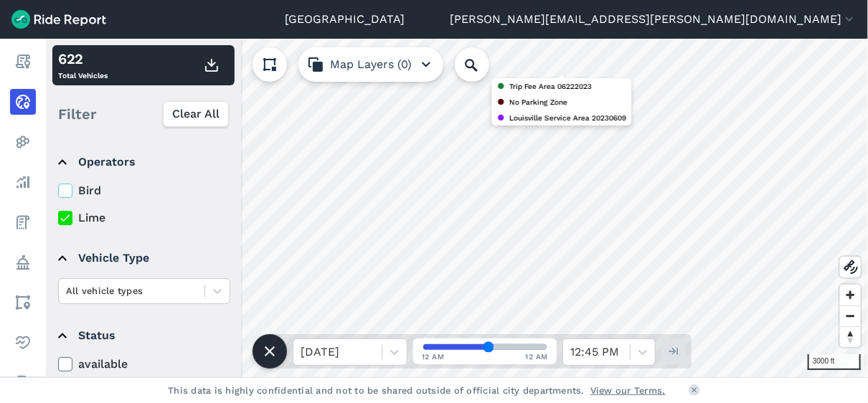 This screenshot has width=868, height=403. Describe the element at coordinates (144, 191) in the screenshot. I see `label: Bird` at that location.